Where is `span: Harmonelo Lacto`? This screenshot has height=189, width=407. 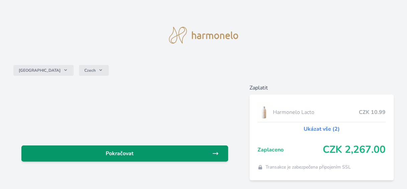
span: Harmonelo Lacto is located at coordinates (316, 112).